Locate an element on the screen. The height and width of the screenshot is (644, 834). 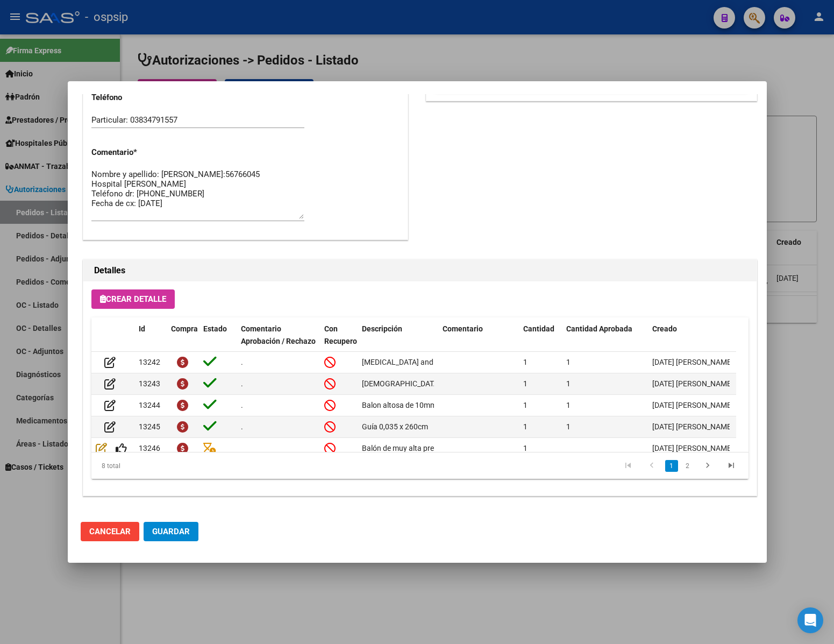
span: Cantidad is located at coordinates (539, 329).